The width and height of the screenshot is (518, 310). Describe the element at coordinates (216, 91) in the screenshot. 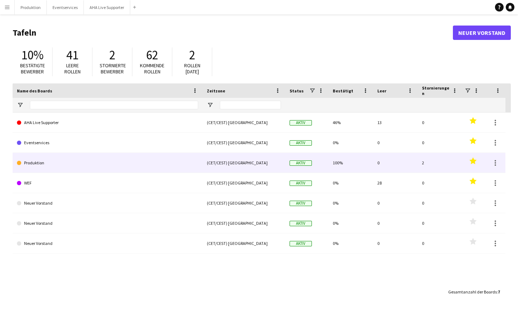

I see `span: Zeitzone` at that location.